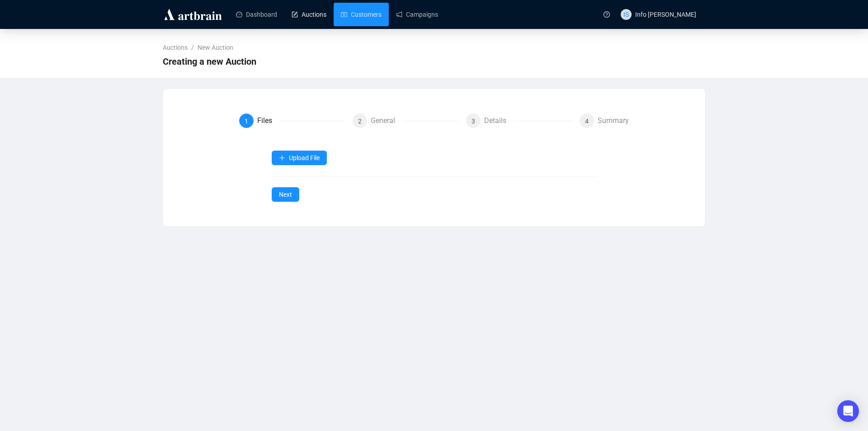  Describe the element at coordinates (209, 61) in the screenshot. I see `span: Creating a new Auction` at that location.